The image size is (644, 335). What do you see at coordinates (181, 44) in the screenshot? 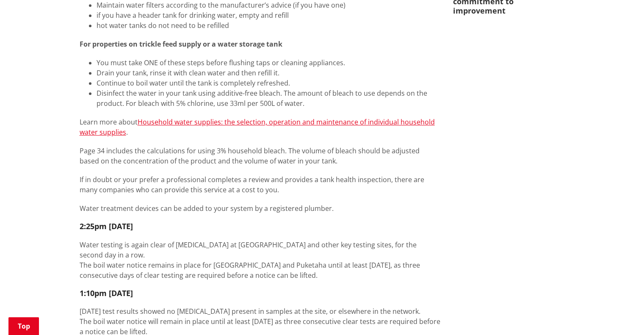
I see `strong: For properties on trickle feed supply or a water storage tank` at bounding box center [181, 44].